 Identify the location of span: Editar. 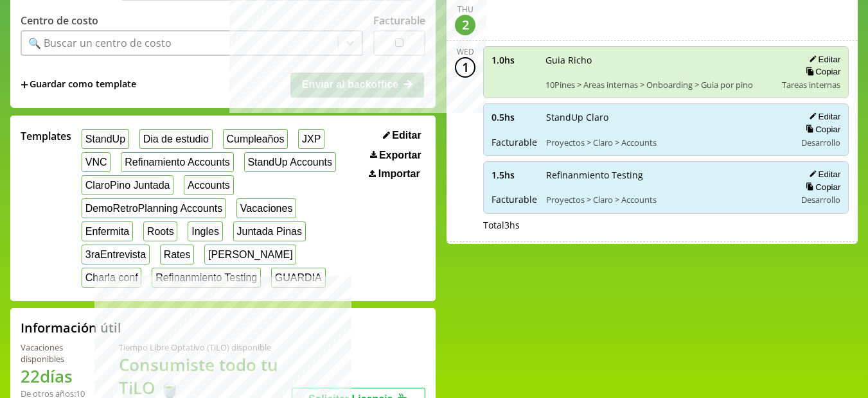
(406, 136).